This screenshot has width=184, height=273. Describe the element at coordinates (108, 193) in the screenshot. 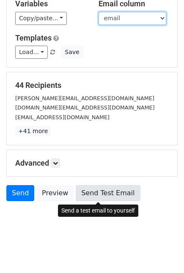

I see `a: Send Test Email` at that location.